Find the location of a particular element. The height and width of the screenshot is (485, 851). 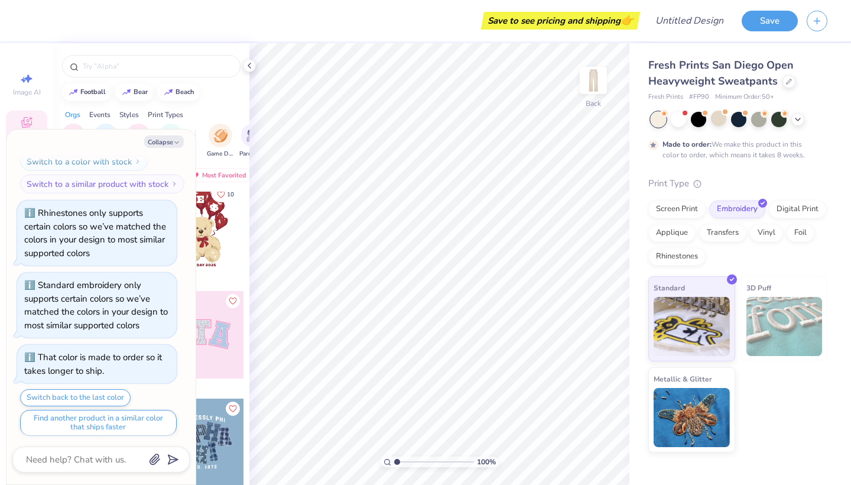

div: filter for Sorority is located at coordinates (73, 141).